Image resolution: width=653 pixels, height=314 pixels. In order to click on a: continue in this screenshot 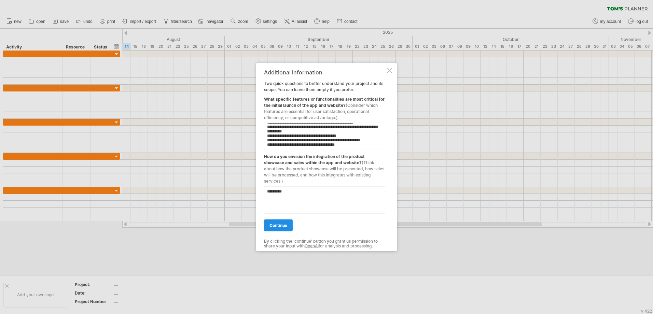, I will do `click(278, 225)`.